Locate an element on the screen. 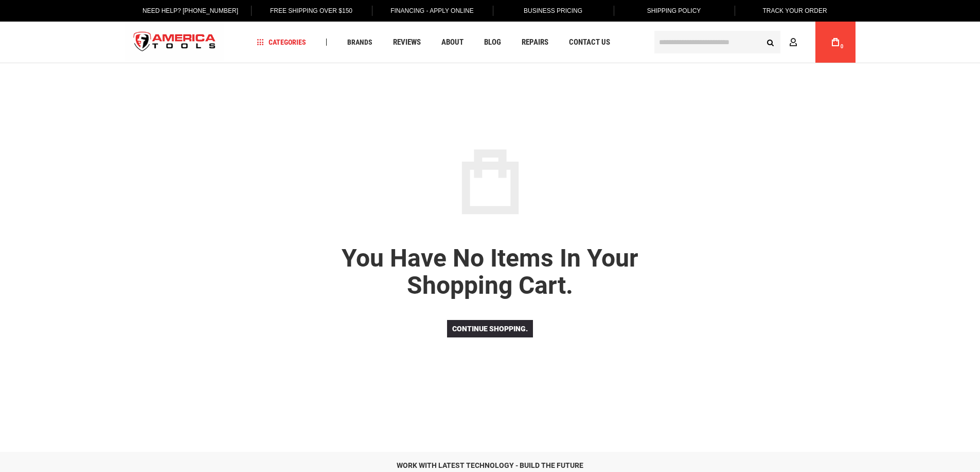 Image resolution: width=980 pixels, height=472 pixels. img: America Tools is located at coordinates (175, 42).